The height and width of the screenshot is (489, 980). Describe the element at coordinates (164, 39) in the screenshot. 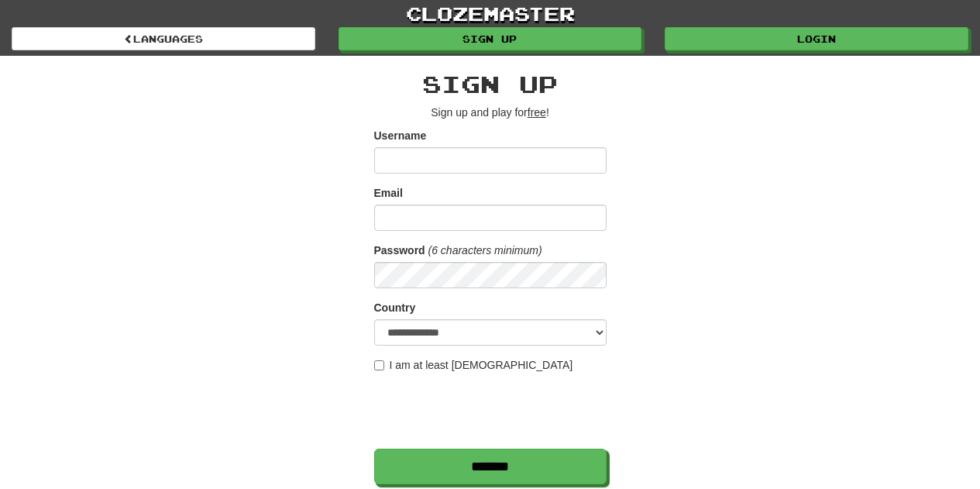

I see `a: Languages` at that location.